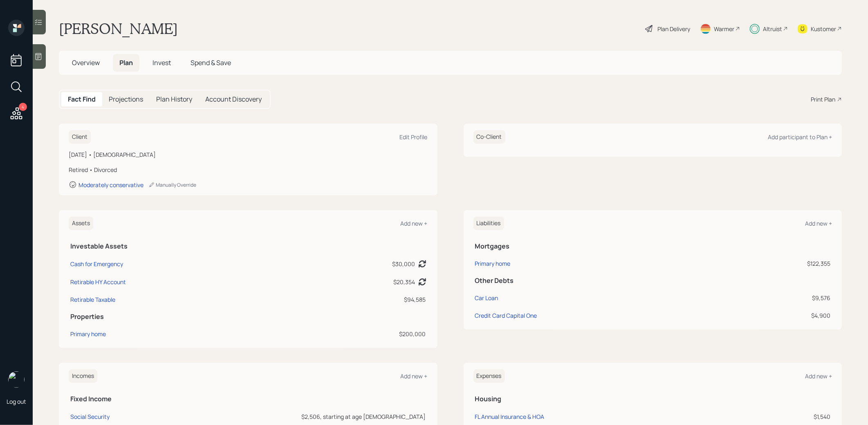  I want to click on img: treva-nostdahl-headshot.png, so click(17, 379).